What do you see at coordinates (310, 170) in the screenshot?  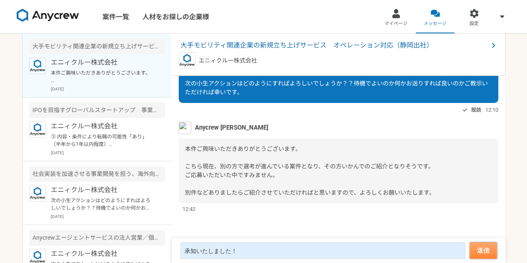 I see `span: 本件ご興味いただきありがとうございます。 こちら現在、別の方で選考が進んでいる案件となり、その方いかんでのご紹介となりそうです。 ご応募いただいた中ですみません。 別件などありましたらご紹介させ...` at bounding box center [310, 170].